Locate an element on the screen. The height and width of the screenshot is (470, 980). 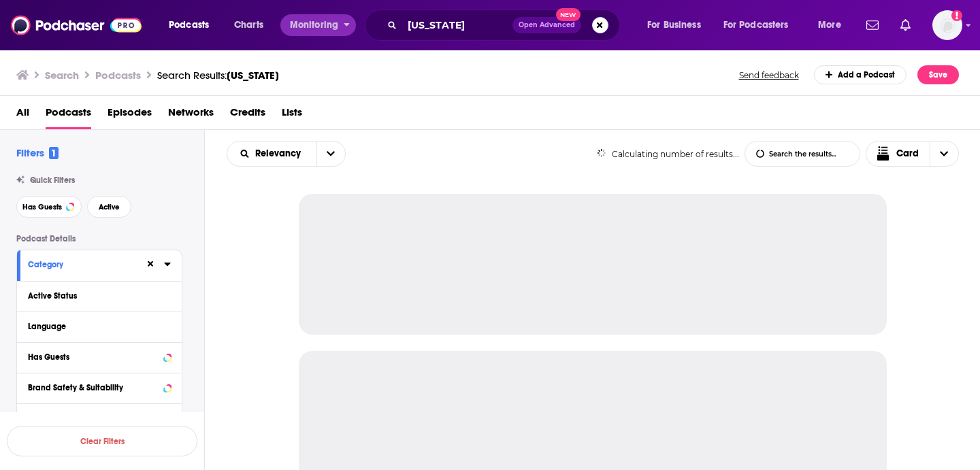
span: Networks is located at coordinates (191, 115).